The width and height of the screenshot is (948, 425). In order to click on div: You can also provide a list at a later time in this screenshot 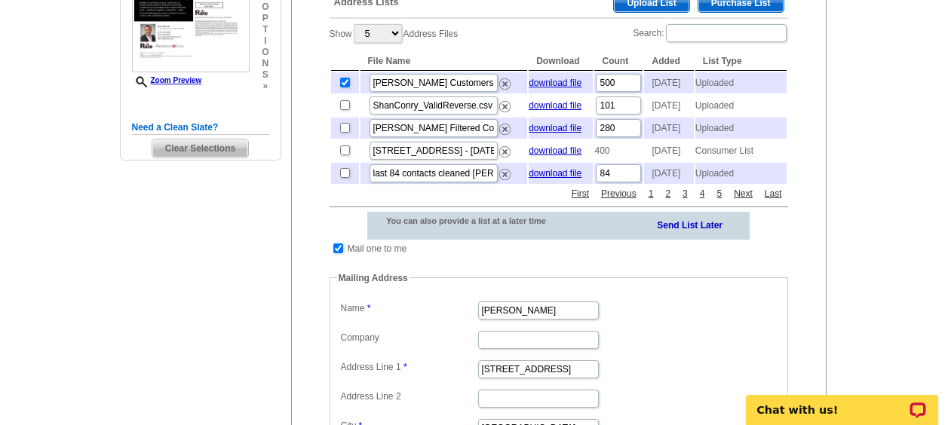, I will do `click(476, 221)`.